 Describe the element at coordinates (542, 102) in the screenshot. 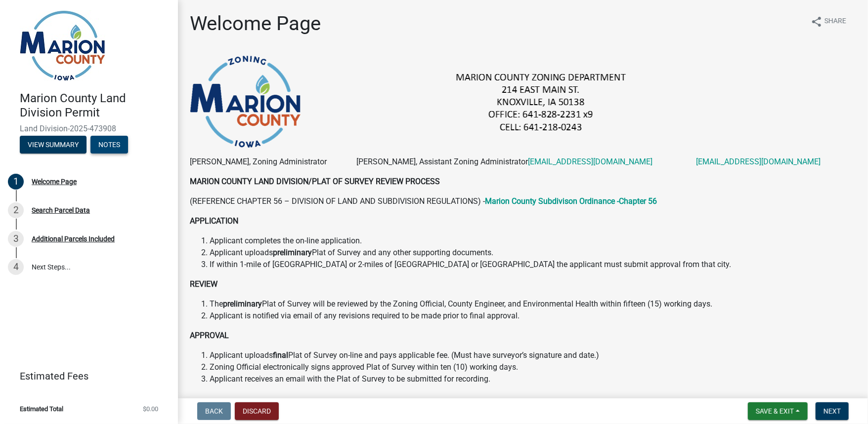

I see `img: image_f37a4f6b-998b-4d6b-ba42-11951b6f9b75.png` at that location.